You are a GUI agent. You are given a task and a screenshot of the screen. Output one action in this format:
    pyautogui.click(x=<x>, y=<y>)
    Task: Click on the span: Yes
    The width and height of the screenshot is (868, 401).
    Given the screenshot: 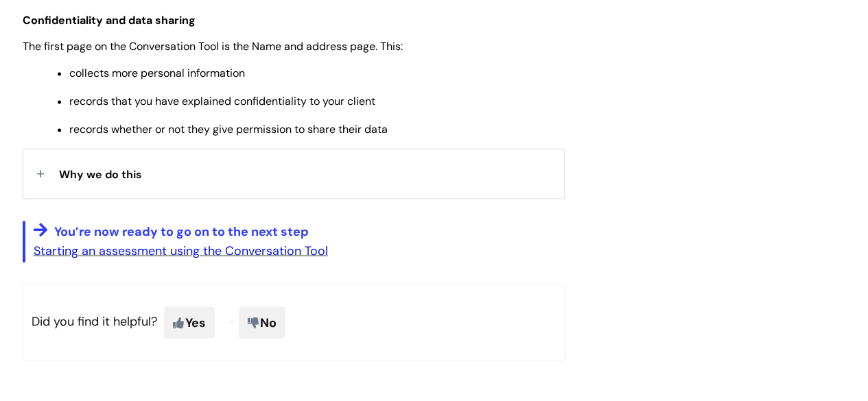 What is the action you would take?
    pyautogui.click(x=190, y=322)
    